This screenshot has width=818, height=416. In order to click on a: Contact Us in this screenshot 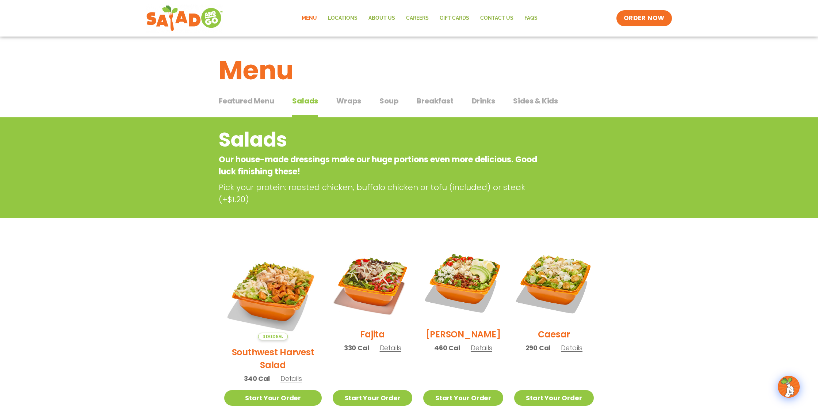, I will do `click(497, 18)`.